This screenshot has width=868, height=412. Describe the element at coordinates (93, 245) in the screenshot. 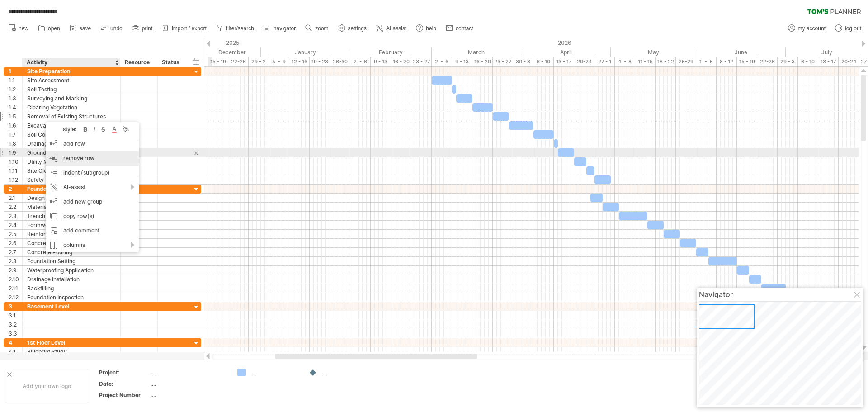

I see `div: columns` at that location.